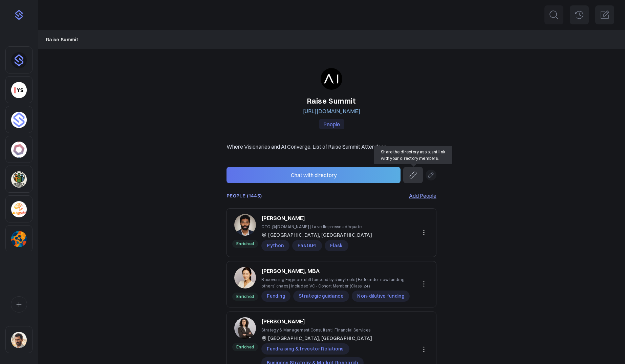  What do you see at coordinates (19, 239) in the screenshot?
I see `img: 6gff4iocxuy891buyeergockefh7` at bounding box center [19, 239].